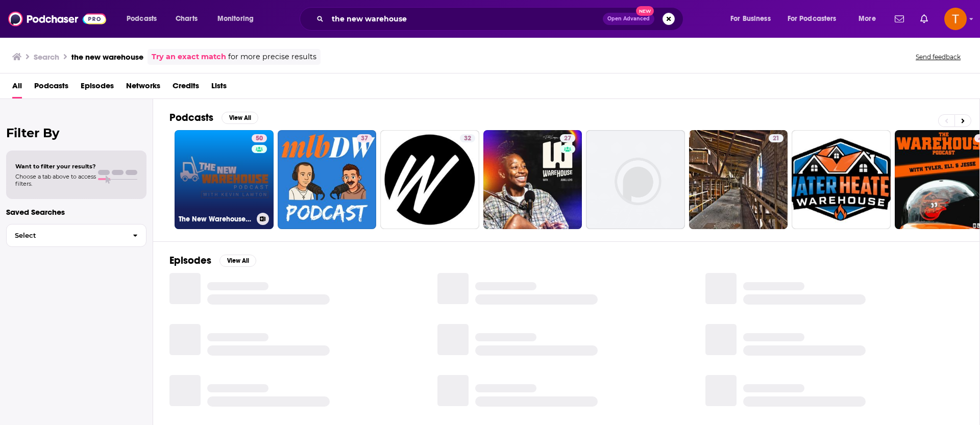  What do you see at coordinates (186, 88) in the screenshot?
I see `a: Credits` at bounding box center [186, 88].